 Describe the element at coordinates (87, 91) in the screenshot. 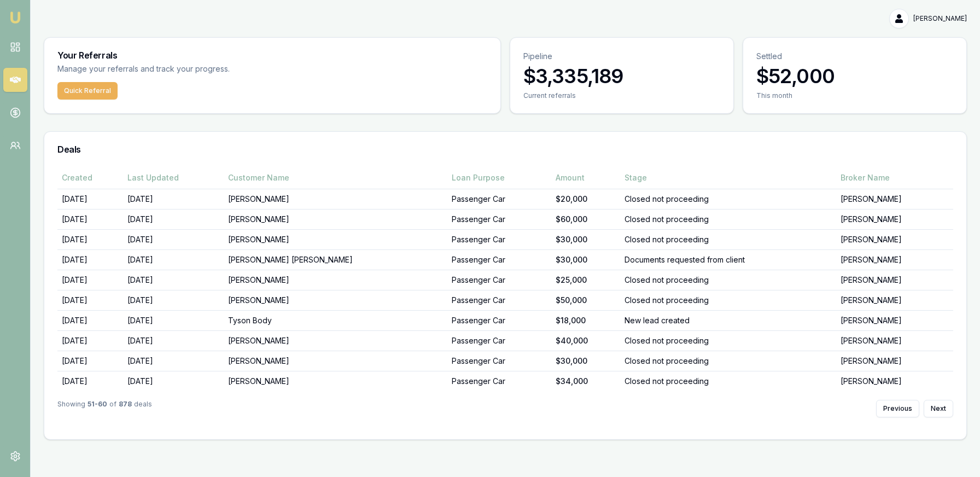

I see `button: Quick Referral` at that location.